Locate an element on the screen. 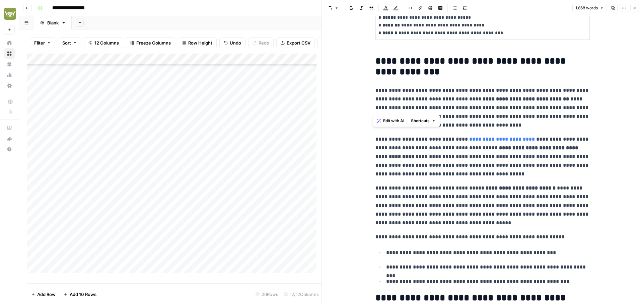 The width and height of the screenshot is (643, 305). button: Redo is located at coordinates (261, 43).